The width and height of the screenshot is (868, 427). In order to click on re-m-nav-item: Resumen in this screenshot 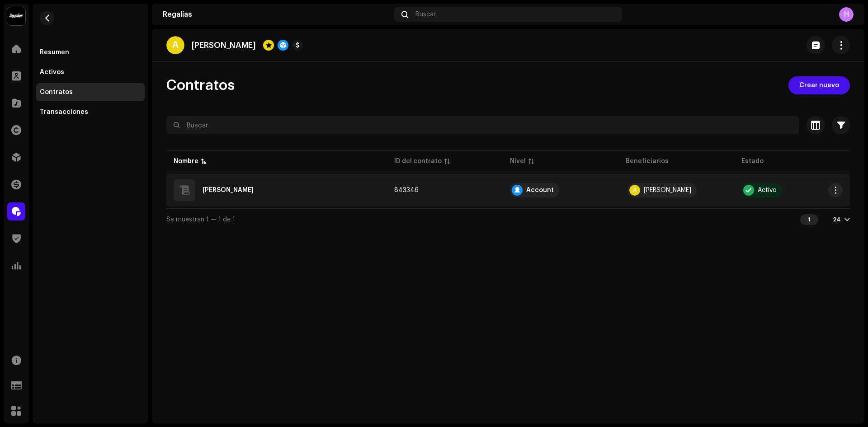, I will do `click(90, 53)`.